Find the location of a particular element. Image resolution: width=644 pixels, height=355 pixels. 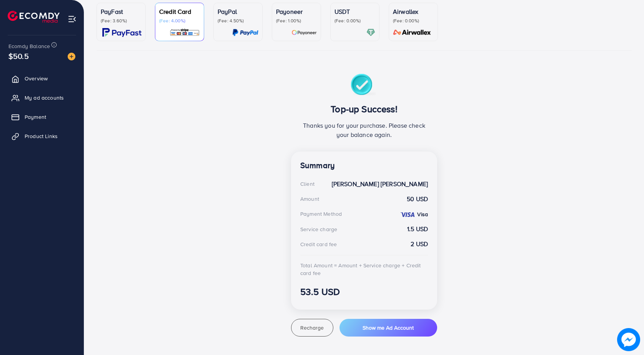

p: Credit Card is located at coordinates (179, 11).